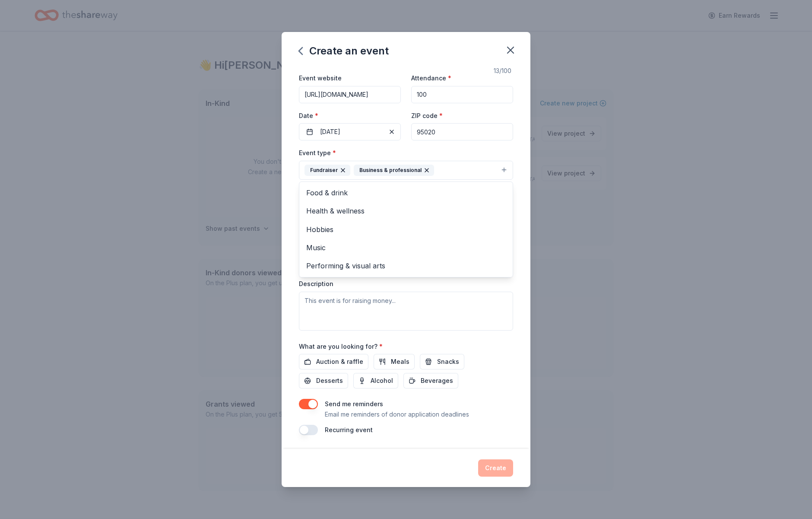  What do you see at coordinates (406, 170) in the screenshot?
I see `button: FundraiserBusiness & professional` at bounding box center [406, 170].